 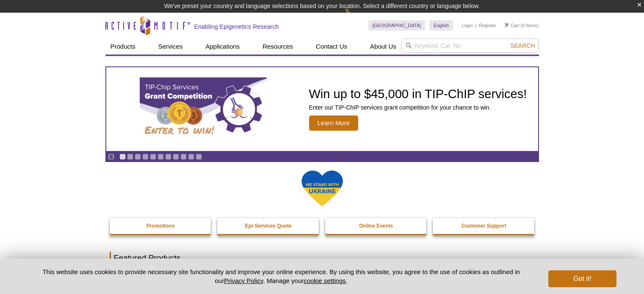 What do you see at coordinates (322, 188) in the screenshot?
I see `img: We Stand With Ukraine` at bounding box center [322, 188].